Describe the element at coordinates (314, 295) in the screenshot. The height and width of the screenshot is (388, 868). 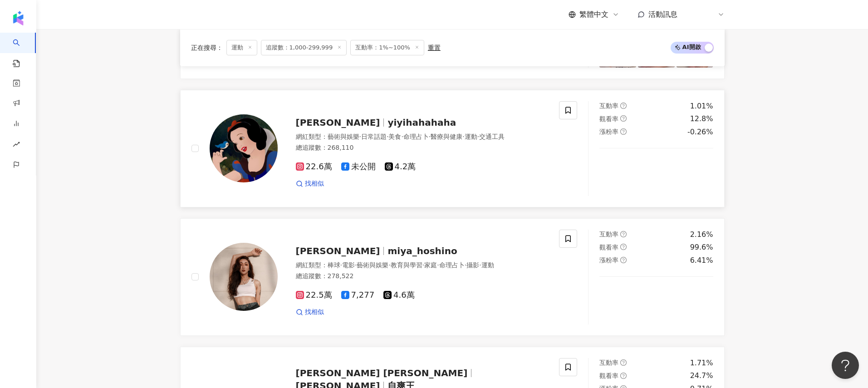
I see `span: 22.5萬` at that location.